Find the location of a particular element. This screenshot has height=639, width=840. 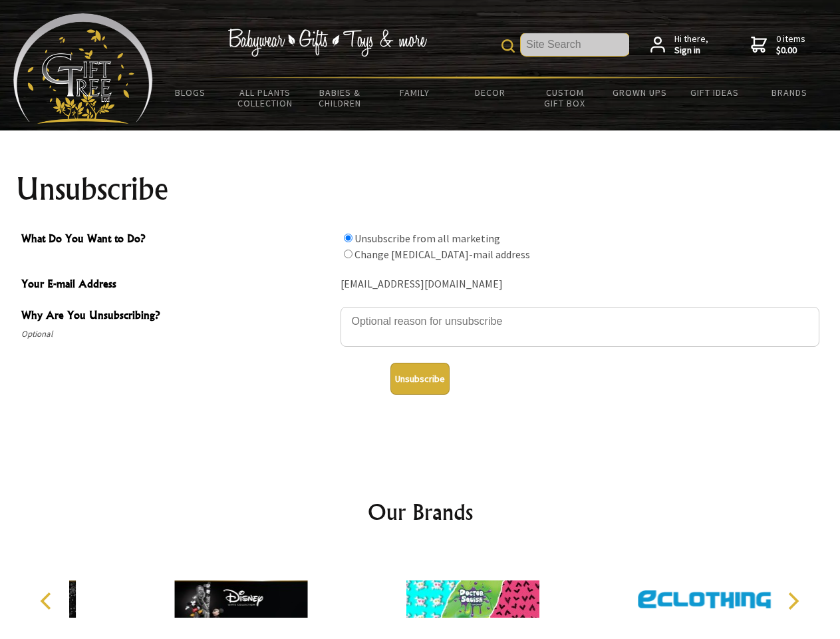

a: Hi there,Sign in is located at coordinates (679, 44).